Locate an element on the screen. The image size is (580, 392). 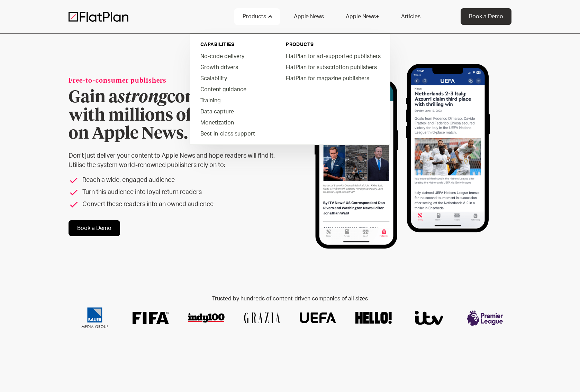
a: Articles is located at coordinates (411, 17).